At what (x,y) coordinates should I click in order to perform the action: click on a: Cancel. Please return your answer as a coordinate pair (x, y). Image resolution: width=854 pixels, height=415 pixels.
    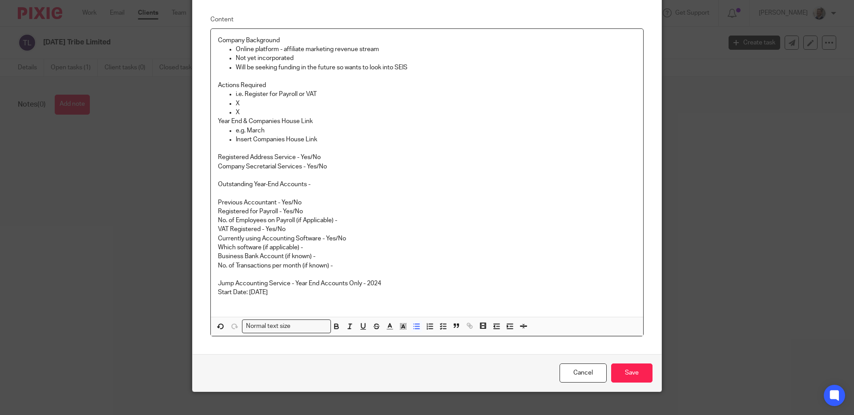
    Looking at the image, I should click on (583, 373).